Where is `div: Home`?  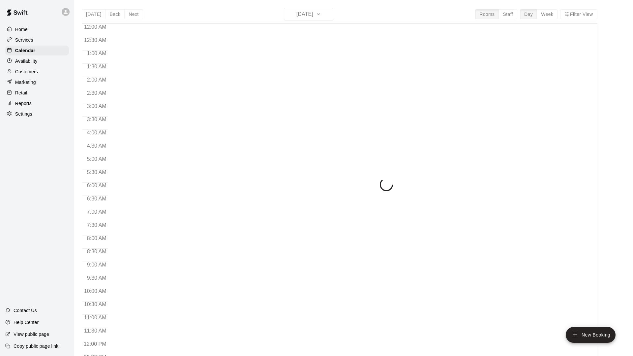
div: Home is located at coordinates (37, 29).